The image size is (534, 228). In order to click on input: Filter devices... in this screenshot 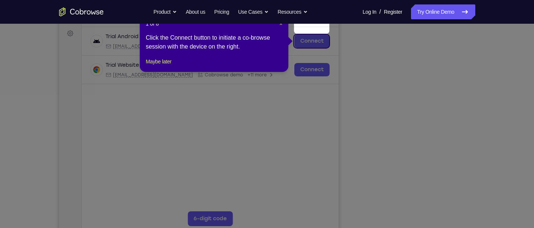, I will do `click(89, 28)`.